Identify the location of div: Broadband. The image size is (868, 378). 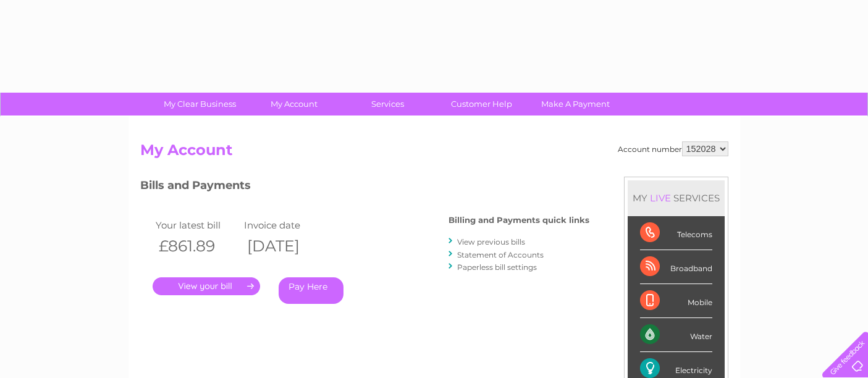
(676, 266).